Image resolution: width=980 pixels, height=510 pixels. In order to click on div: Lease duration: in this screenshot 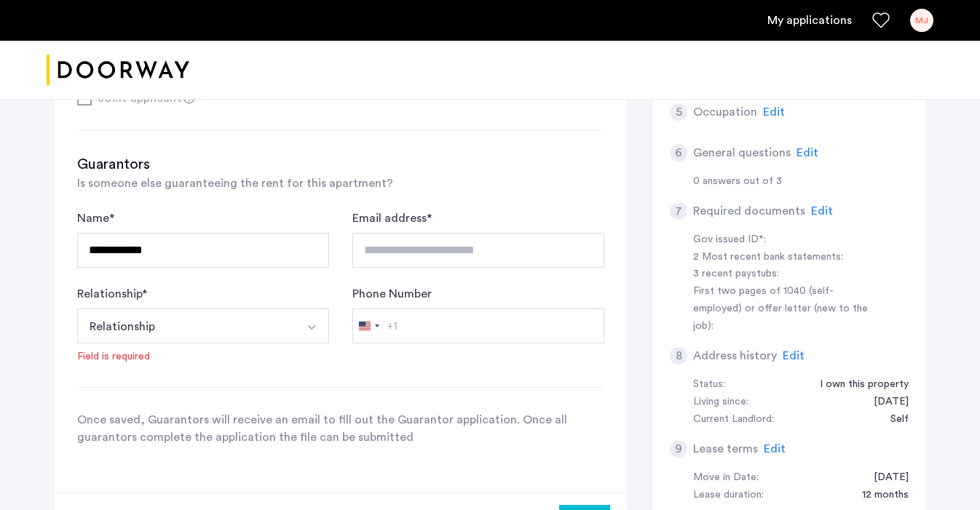, I will do `click(728, 496)`.